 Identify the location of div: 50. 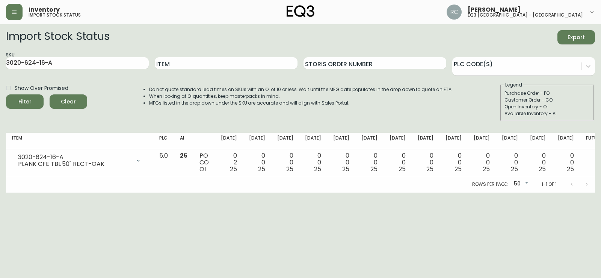
(520, 184).